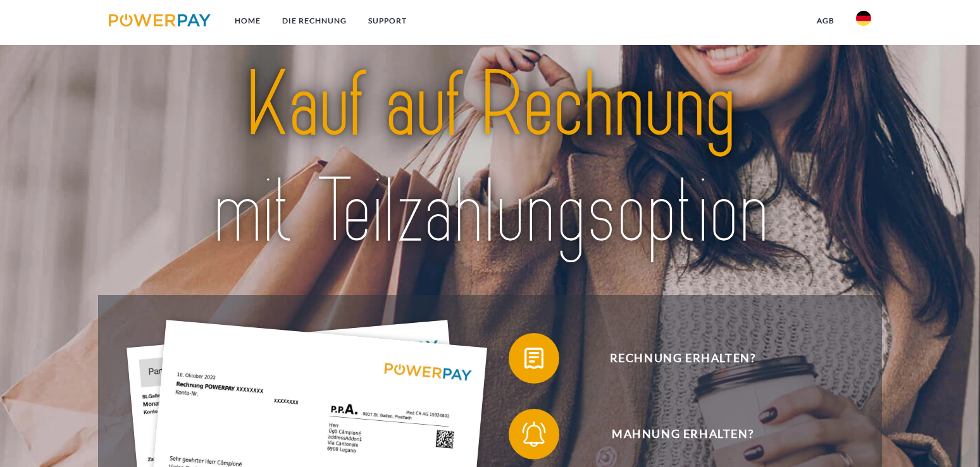 Image resolution: width=980 pixels, height=467 pixels. I want to click on img: qb_bell.svg, so click(534, 435).